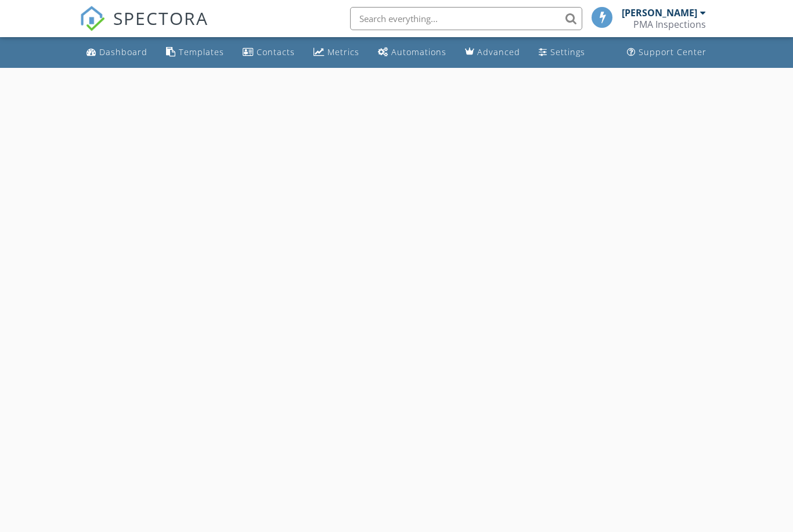  What do you see at coordinates (268, 52) in the screenshot?
I see `a: Contacts` at bounding box center [268, 52].